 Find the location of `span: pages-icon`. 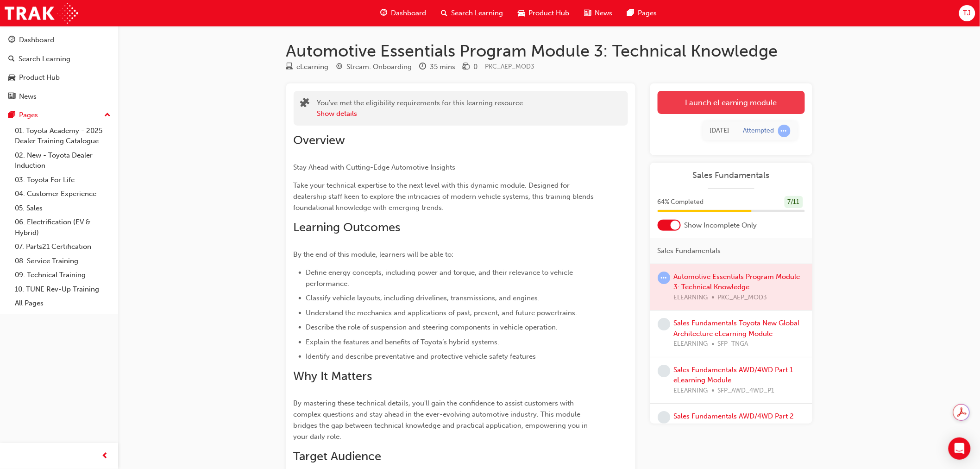

span: pages-icon is located at coordinates (11, 115).